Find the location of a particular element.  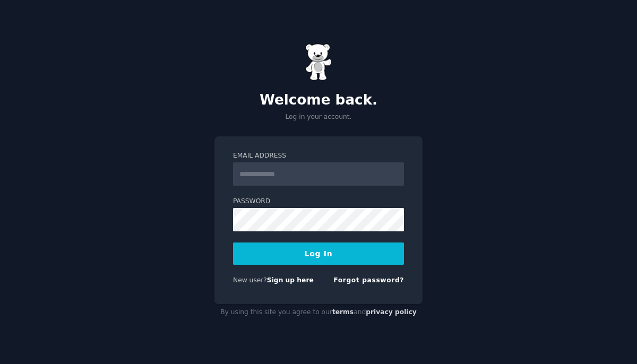

label: Email Address is located at coordinates (318, 156).